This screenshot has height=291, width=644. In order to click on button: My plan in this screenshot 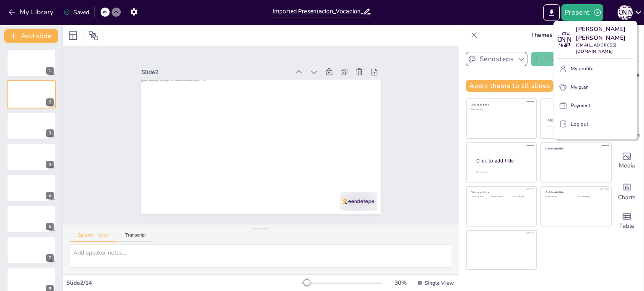, I will do `click(596, 87)`.